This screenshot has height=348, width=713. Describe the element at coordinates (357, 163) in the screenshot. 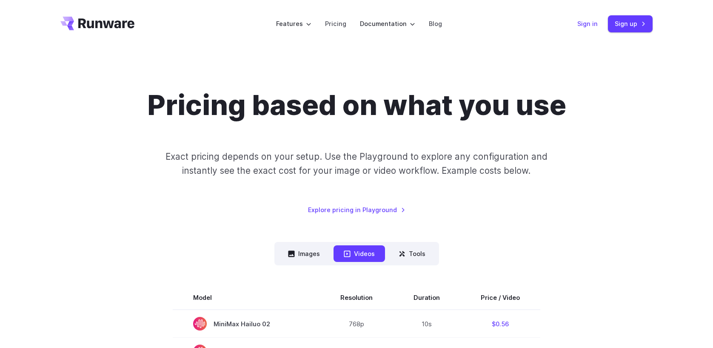

I see `p: Exact pricing depends on your setup. Use the Playground to explore any configuration and instantl...` at that location.